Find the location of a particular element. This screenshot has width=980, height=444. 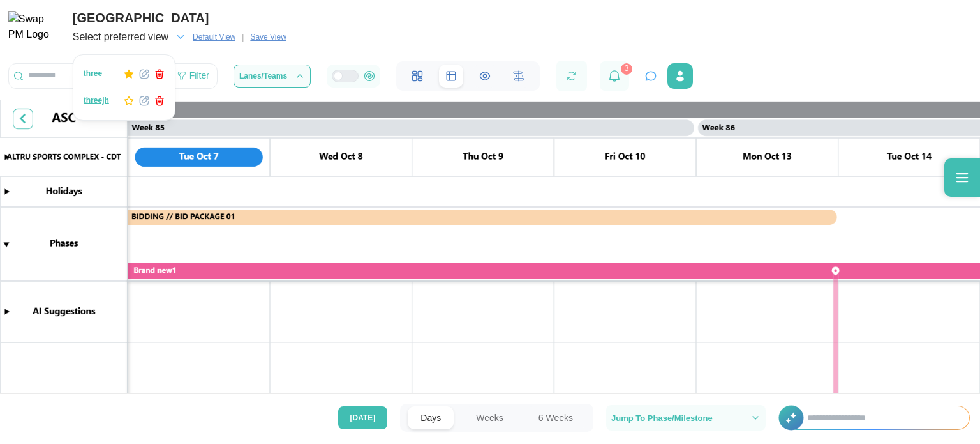

span: threejh is located at coordinates (96, 101).